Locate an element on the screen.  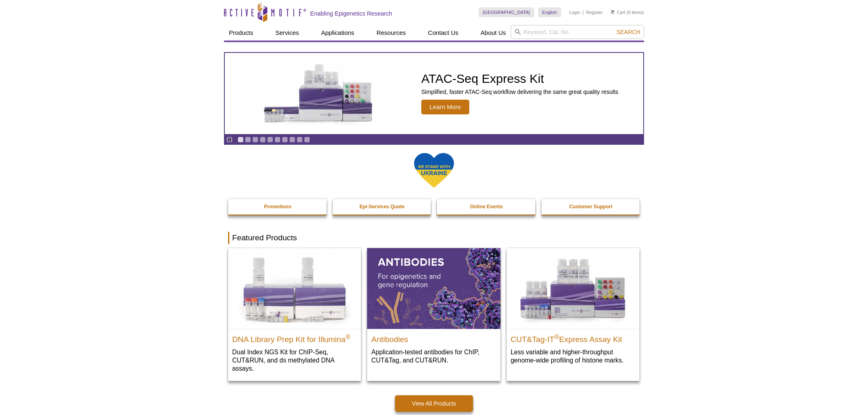
a: Toggle autoplay is located at coordinates (229, 139).